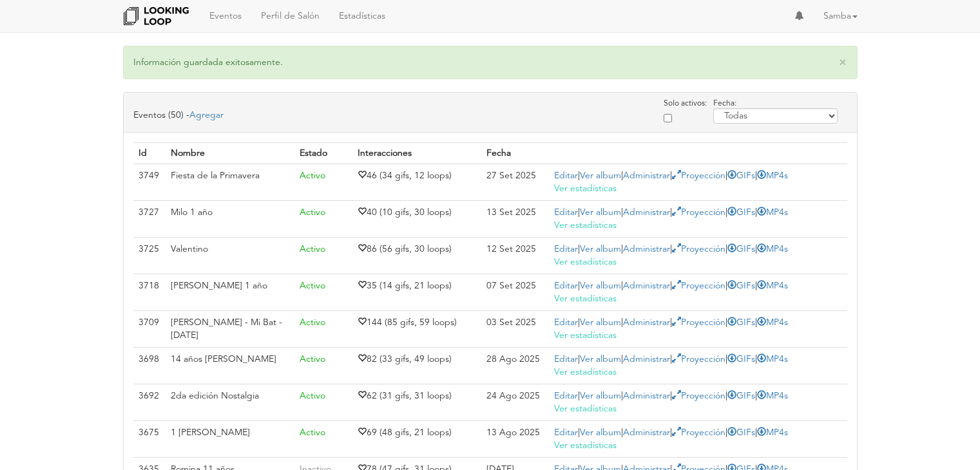  What do you see at coordinates (515, 293) in the screenshot?
I see `td: 07 Set 2025` at bounding box center [515, 293].